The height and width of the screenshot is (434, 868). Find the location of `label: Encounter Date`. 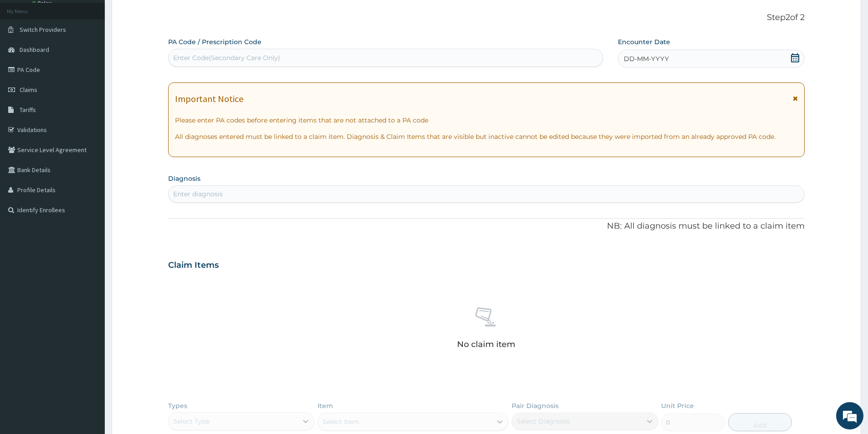

label: Encounter Date is located at coordinates (644, 42).